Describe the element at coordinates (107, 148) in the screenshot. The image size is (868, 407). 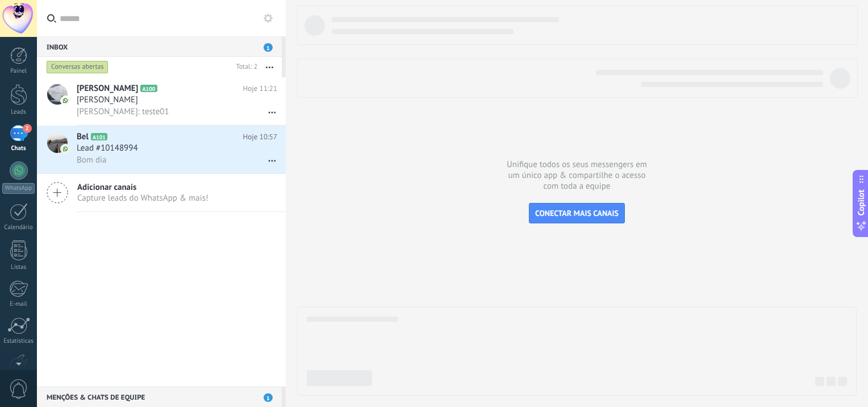
I see `span: Lead #10148994` at that location.